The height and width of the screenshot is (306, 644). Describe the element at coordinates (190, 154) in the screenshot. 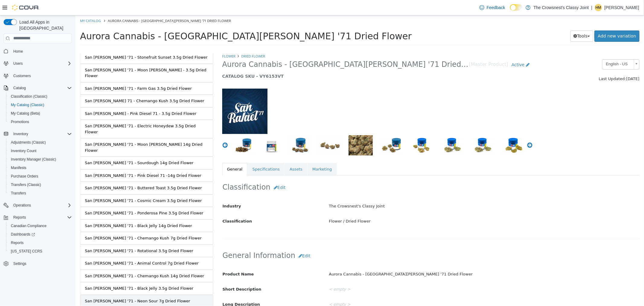

I see `a: Specifications` at that location.